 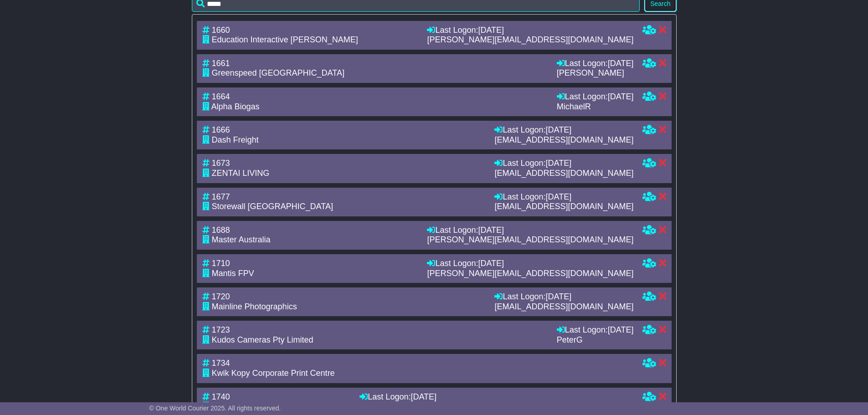 I want to click on span: ZENTAI LIVING, so click(x=240, y=173).